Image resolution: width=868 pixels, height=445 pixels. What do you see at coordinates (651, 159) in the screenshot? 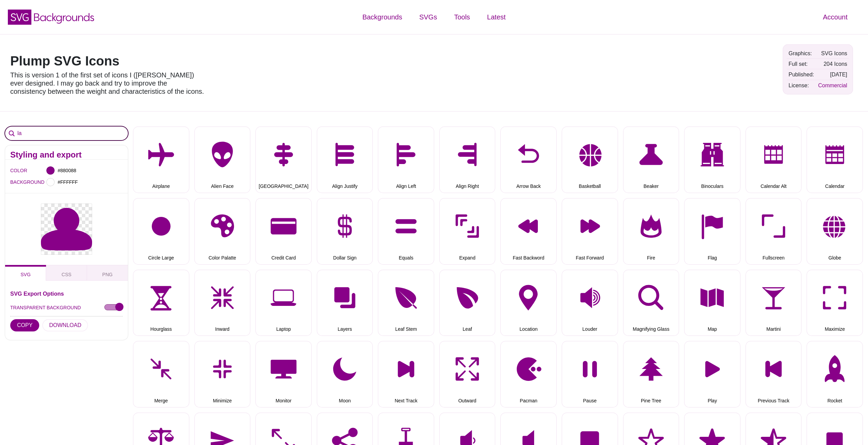
I see `button: Beaker` at bounding box center [651, 159].